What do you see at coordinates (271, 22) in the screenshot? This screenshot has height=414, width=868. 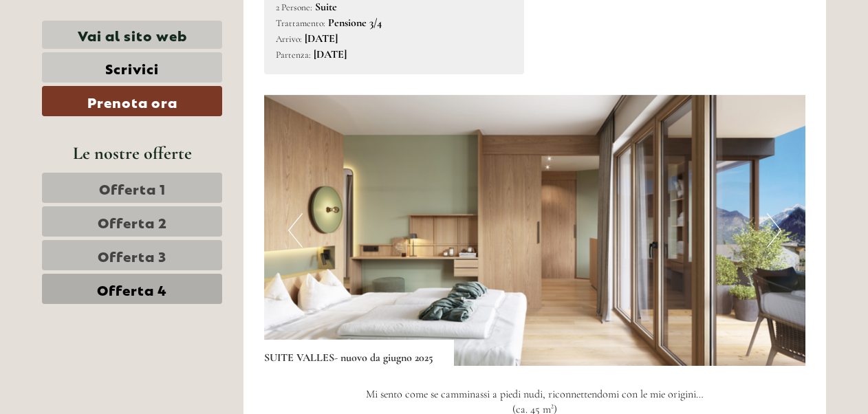 I see `div: martedì` at bounding box center [271, 22].